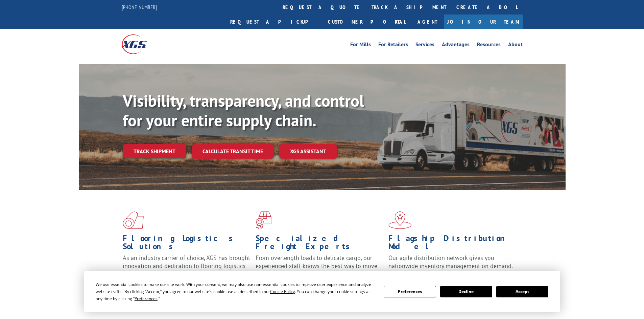  What do you see at coordinates (409, 292) in the screenshot?
I see `button: Preferences` at bounding box center [409, 292].